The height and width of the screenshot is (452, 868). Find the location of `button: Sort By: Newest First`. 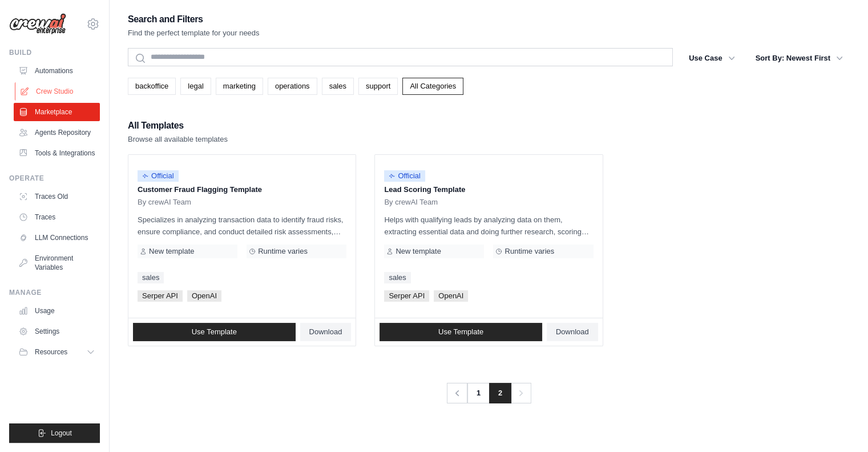

button: Sort By: Newest First is located at coordinates (799, 58).